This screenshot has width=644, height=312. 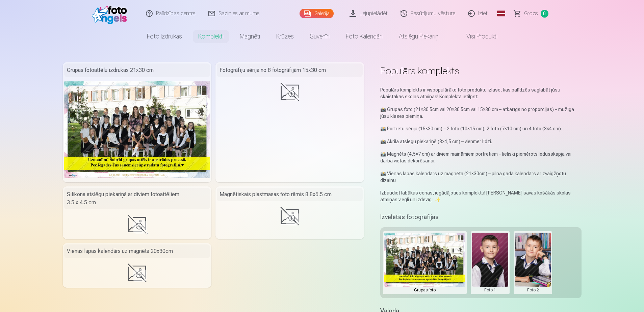 What do you see at coordinates (480, 113) in the screenshot?
I see `p: 📸 Grupas foto (21×30.5cm vai 20×30.5cm vai 15×30 cm – atkarīgs no proporcijas) – mūžīga jūsu klas...` at bounding box center [480, 113].